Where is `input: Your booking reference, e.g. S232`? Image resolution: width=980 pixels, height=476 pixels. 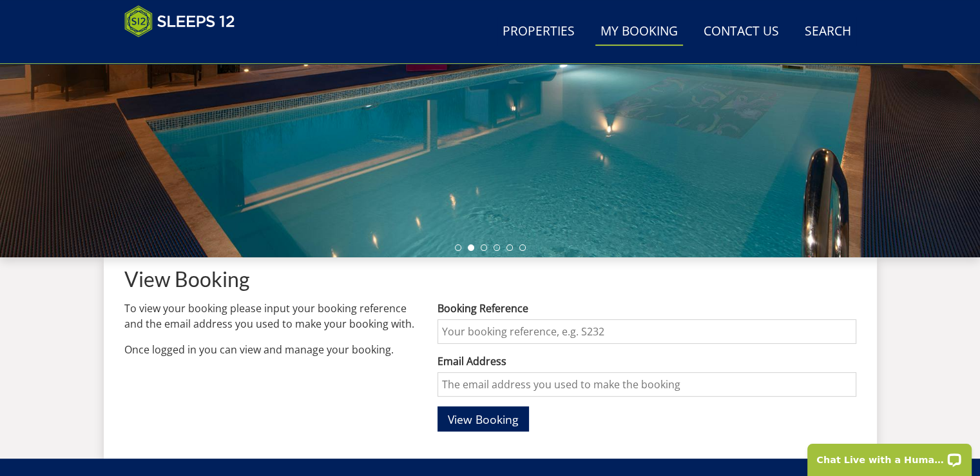 input: Your booking reference, e.g. S232 is located at coordinates (646, 331).